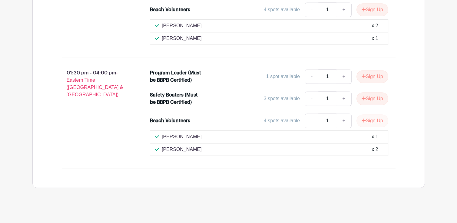 The image size is (457, 223). What do you see at coordinates (176, 77) in the screenshot?
I see `div: Program Leader (Must be BBPB Certified)` at bounding box center [176, 77].